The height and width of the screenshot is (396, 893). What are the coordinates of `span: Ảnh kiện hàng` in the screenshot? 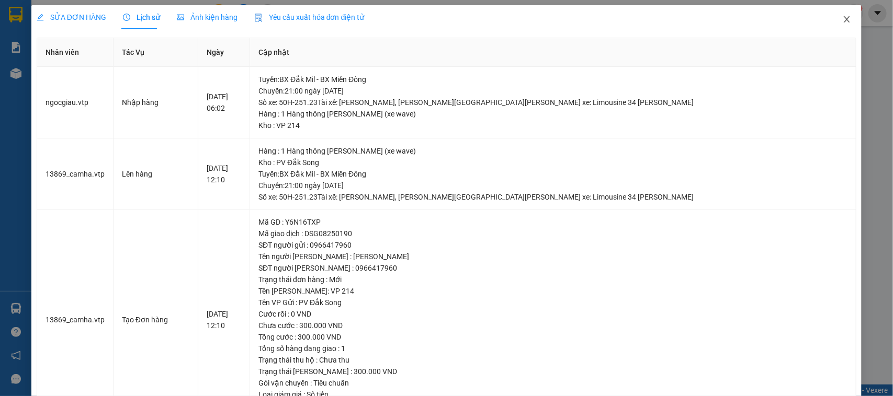 It's located at (207, 17).